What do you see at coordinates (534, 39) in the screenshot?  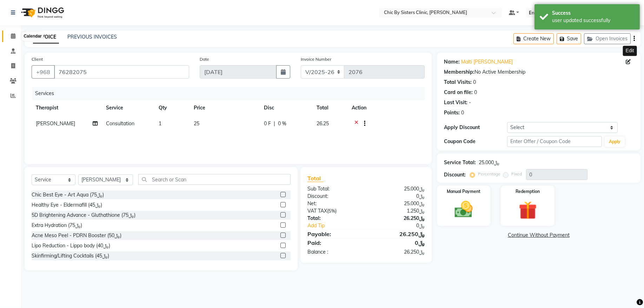 I see `button: Create New` at bounding box center [534, 39].